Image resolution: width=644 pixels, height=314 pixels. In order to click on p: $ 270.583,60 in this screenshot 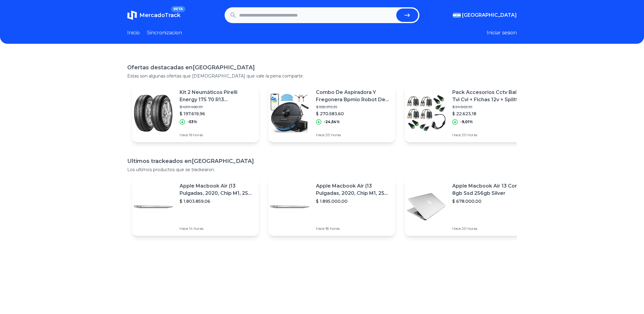, I will do `click(353, 114)`.